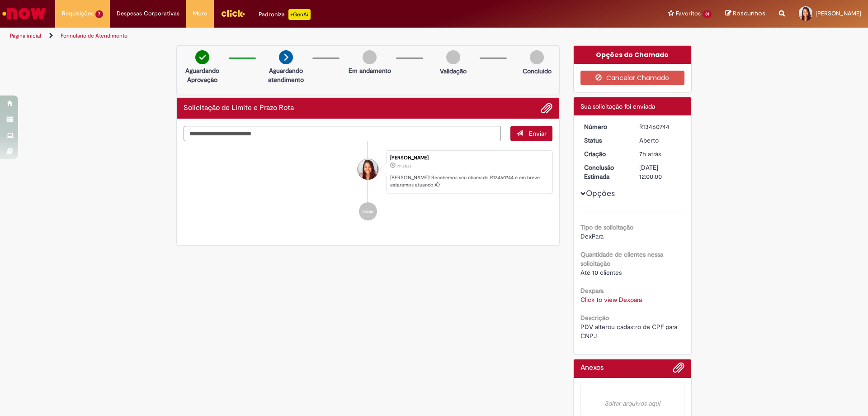 Image resolution: width=868 pixels, height=416 pixels. What do you see at coordinates (605, 140) in the screenshot?
I see `dt: Status` at bounding box center [605, 140].